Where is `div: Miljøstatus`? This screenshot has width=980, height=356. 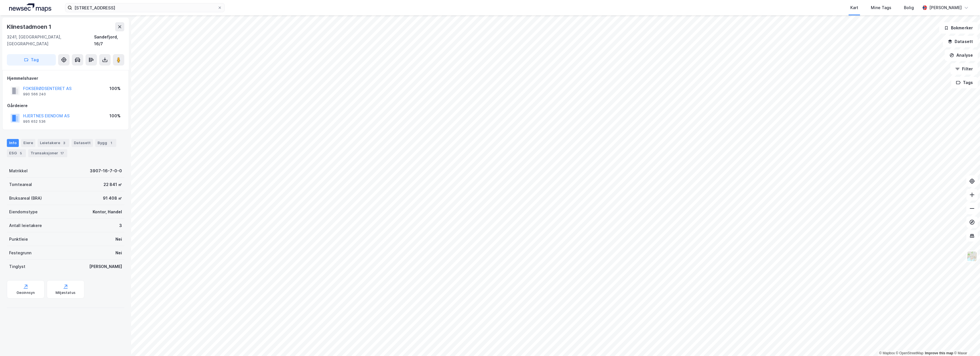 div: Miljøstatus is located at coordinates (66, 293).